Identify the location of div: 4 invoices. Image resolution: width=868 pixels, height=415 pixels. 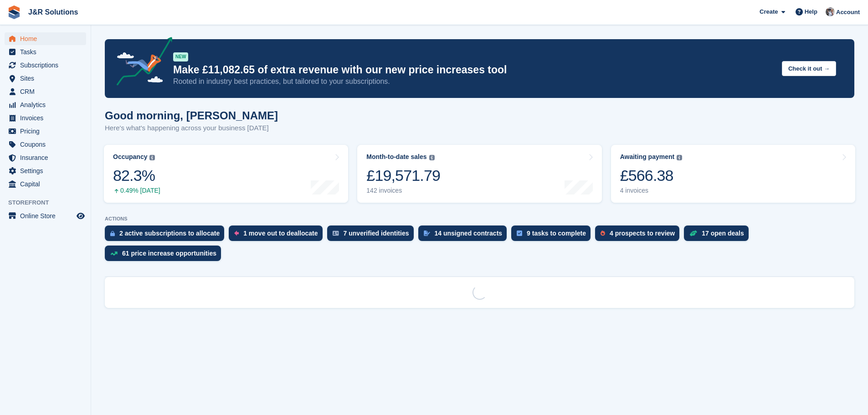
(651, 190).